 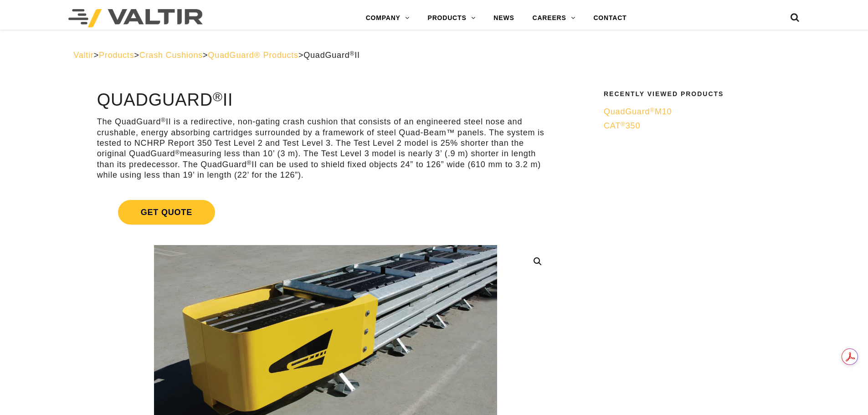 What do you see at coordinates (622, 126) in the screenshot?
I see `span: CAT 350` at bounding box center [622, 126].